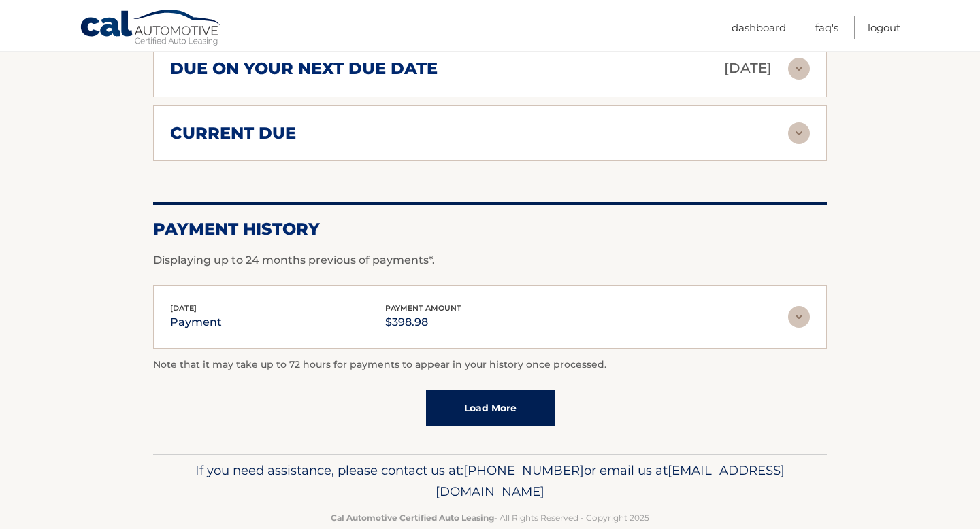 The image size is (980, 529). I want to click on p: payment, so click(196, 322).